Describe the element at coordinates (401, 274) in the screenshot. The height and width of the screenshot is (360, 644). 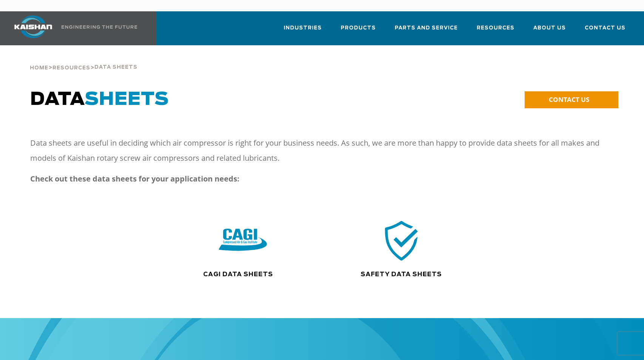
I see `a: Safety Data Sheets` at that location.